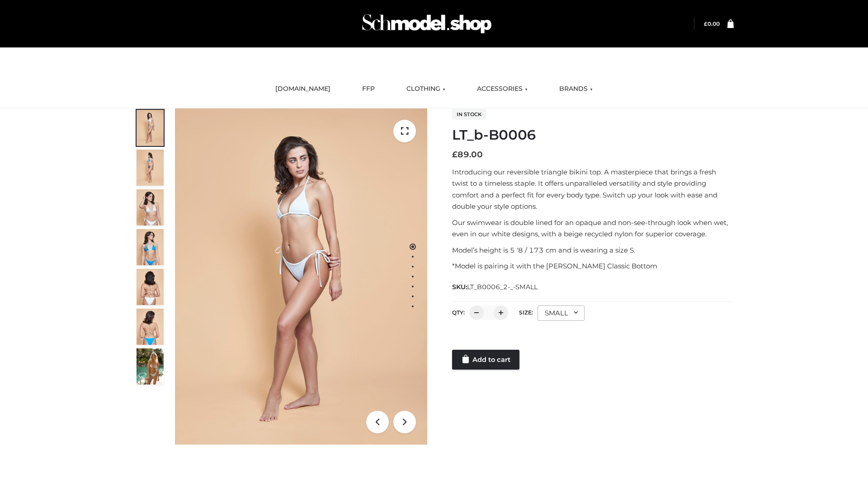 This screenshot has width=868, height=488. What do you see at coordinates (368, 89) in the screenshot?
I see `a: FFP` at bounding box center [368, 89].